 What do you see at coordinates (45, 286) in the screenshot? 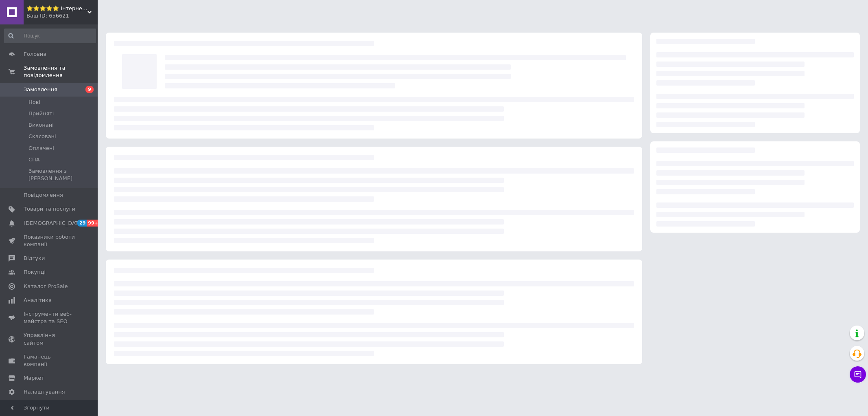
I see `span: Каталог ProSale` at bounding box center [45, 286].